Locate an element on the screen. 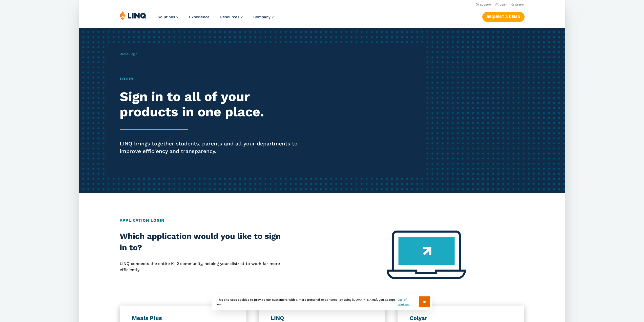  nav: Utility Navigation is located at coordinates (322, 4).